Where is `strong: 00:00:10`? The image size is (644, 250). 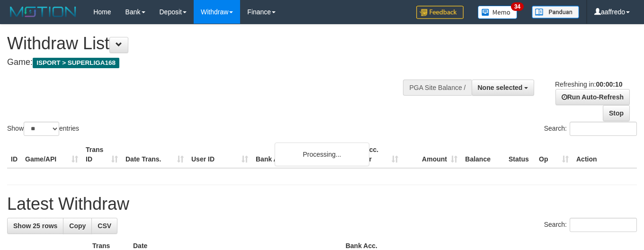
strong: 00:00:10 is located at coordinates (609, 84).